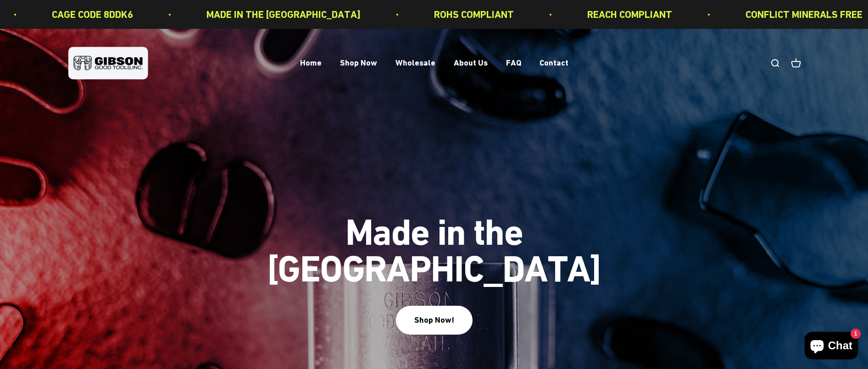  What do you see at coordinates (457, 14) in the screenshot?
I see `p: ROHS COMPLIANT` at bounding box center [457, 14].